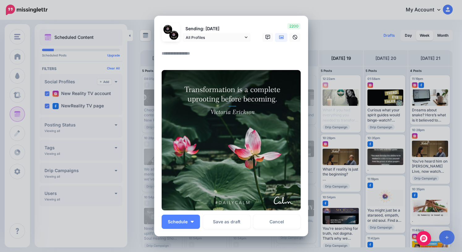 Image resolution: width=462 pixels, height=252 pixels. Describe the element at coordinates (423, 239) in the screenshot. I see `div: Open Intercom Messenger` at that location.